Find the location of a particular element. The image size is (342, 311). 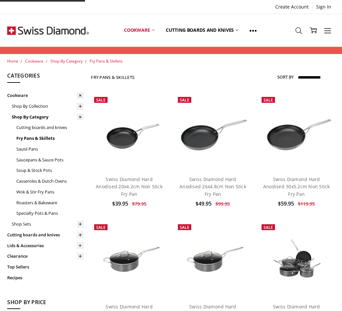

a: Wok & Stir Fry Pans is located at coordinates (50, 192).